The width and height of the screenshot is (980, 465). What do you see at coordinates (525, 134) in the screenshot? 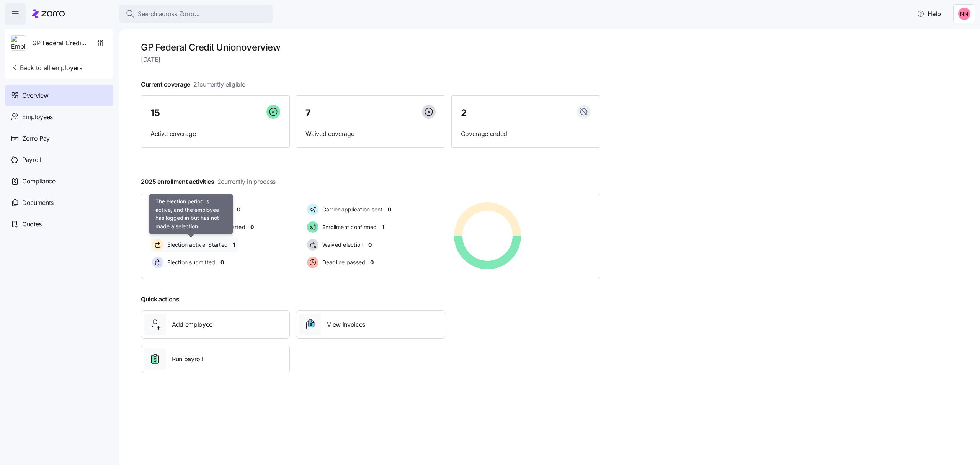
I see `span: Coverage ended` at bounding box center [525, 134].